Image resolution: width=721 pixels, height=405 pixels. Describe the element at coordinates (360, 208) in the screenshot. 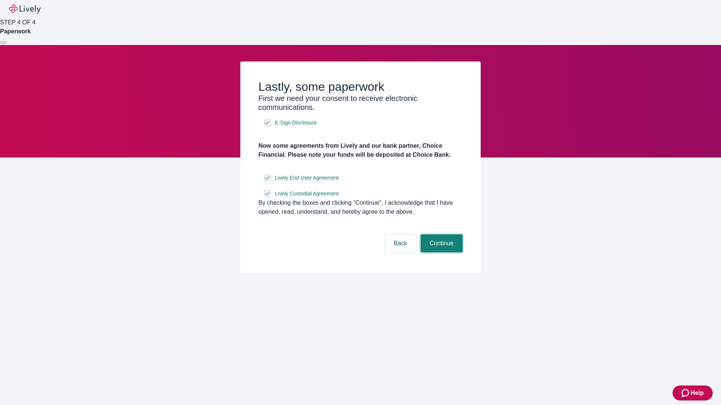

I see `div: By checking the boxes and clicking “Continue", I acknowledge that I have opened, read, understand...` at that location.